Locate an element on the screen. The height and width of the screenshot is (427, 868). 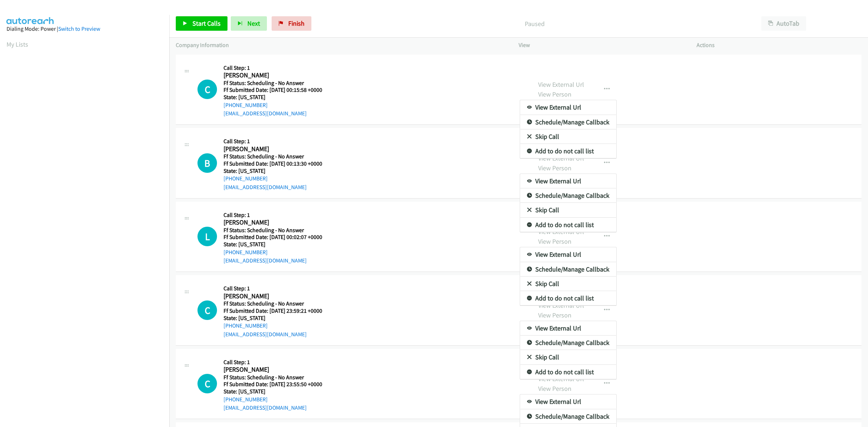
a: My Lists is located at coordinates (17, 44).